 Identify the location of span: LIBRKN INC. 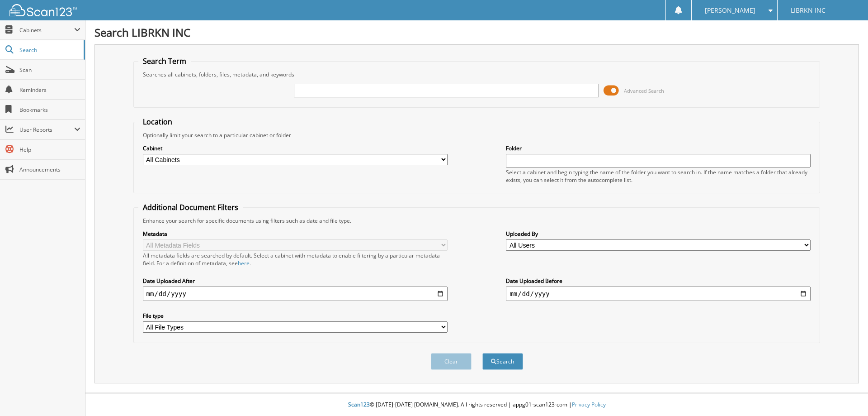
(807, 10).